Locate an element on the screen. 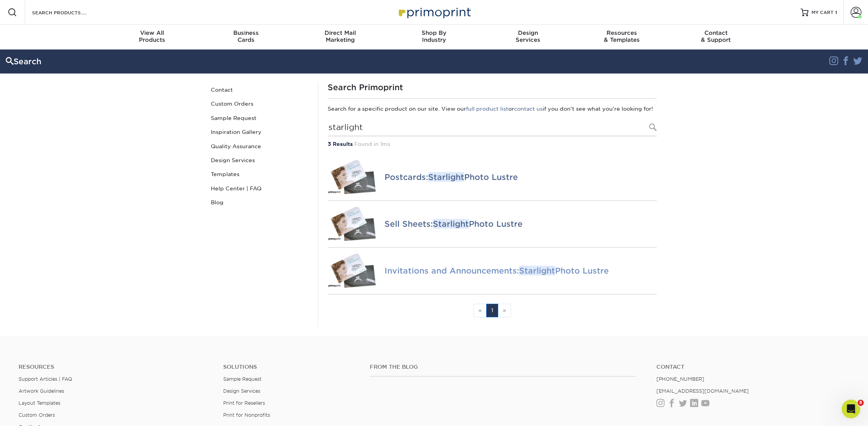 The height and width of the screenshot is (426, 868). strong: 3 Results is located at coordinates (340, 144).